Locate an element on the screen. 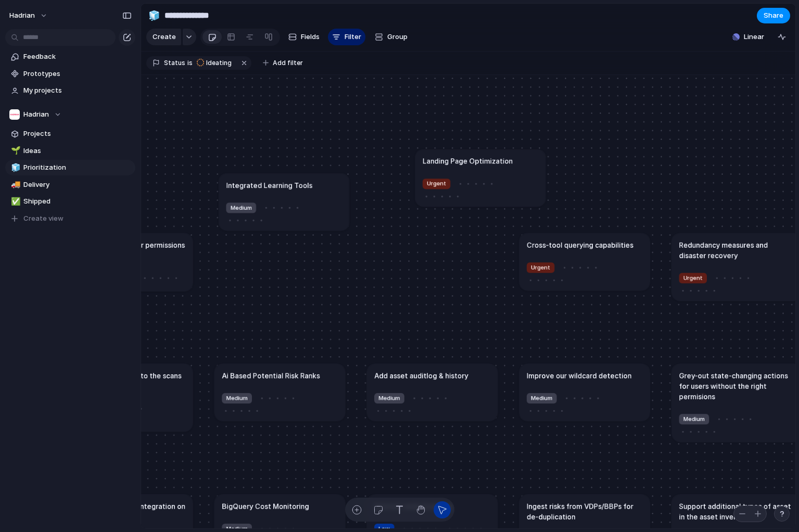  h1: Add asset auditlog & history is located at coordinates (421, 376).